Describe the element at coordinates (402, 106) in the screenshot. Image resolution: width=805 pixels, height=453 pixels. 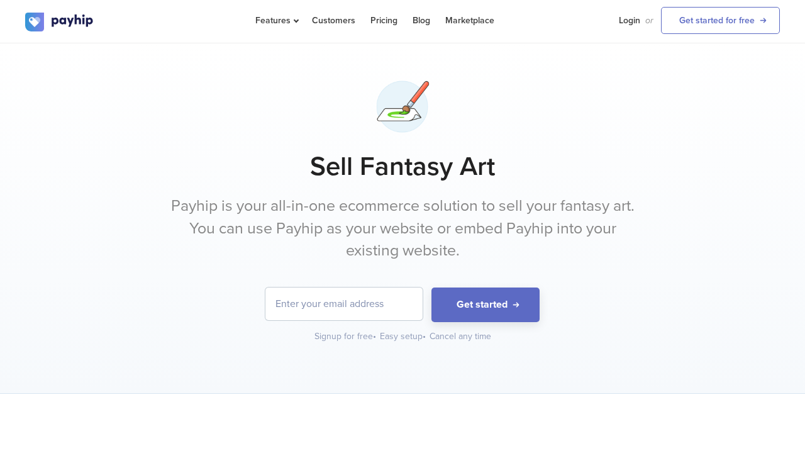
I see `img: brush-painting-w4f6jb8bi4k302hduwkeya.png` at that location.